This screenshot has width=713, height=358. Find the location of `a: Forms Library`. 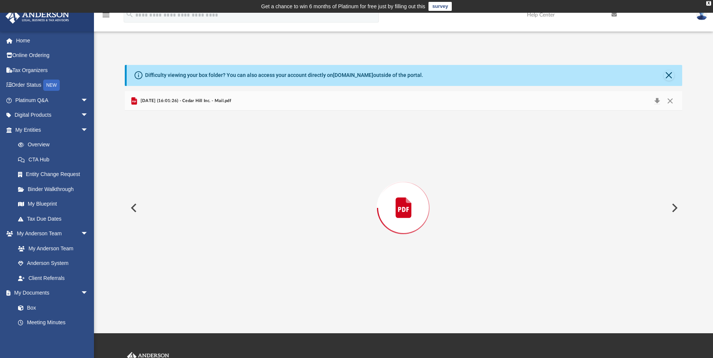

a: Forms Library is located at coordinates (51, 338).